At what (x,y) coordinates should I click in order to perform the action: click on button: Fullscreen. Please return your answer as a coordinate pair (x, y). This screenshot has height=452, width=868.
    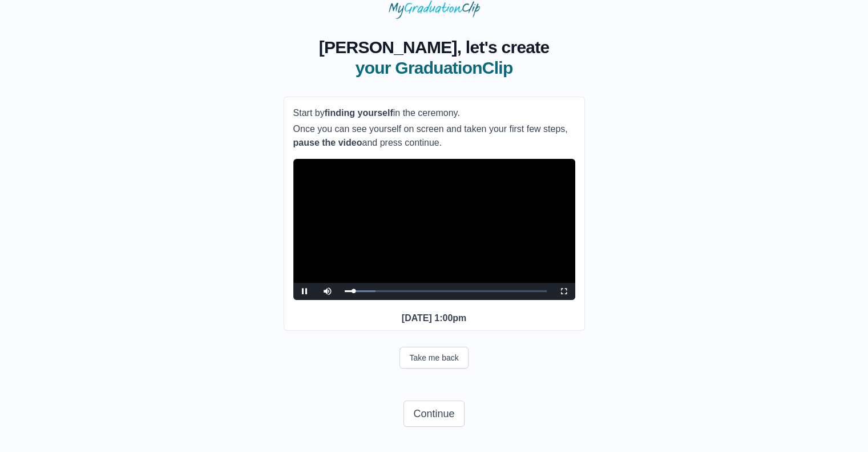
    Looking at the image, I should click on (564, 291).